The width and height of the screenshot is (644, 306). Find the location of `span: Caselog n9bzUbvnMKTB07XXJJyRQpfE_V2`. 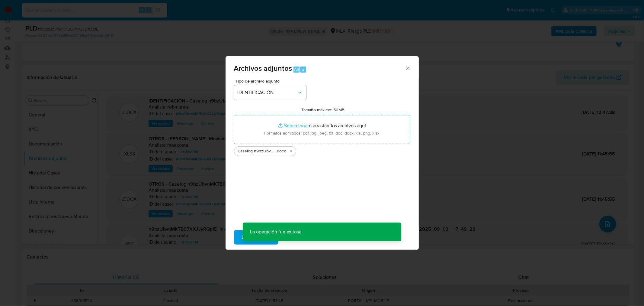

span: Caselog n9bzUbvnMKTB07XXJJyRQpfE_V2 is located at coordinates (257, 151).